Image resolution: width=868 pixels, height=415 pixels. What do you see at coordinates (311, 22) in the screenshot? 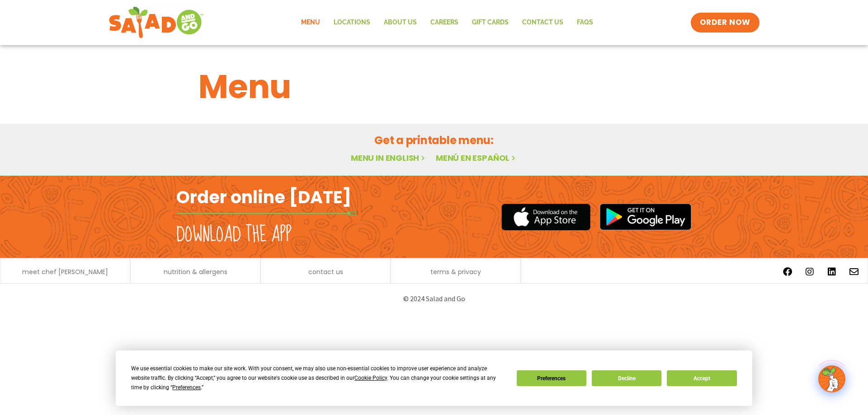
I see `a: Menu` at bounding box center [311, 22].